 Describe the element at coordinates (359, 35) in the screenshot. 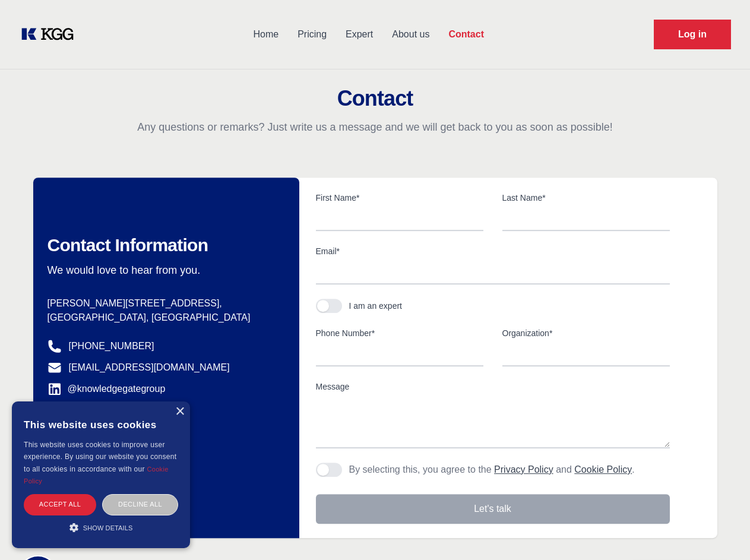

I see `a: Expert` at that location.